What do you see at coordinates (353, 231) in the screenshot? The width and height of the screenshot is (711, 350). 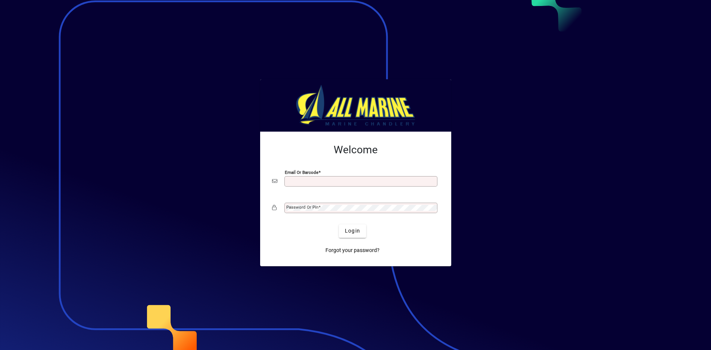 I see `button: Login` at bounding box center [353, 231].